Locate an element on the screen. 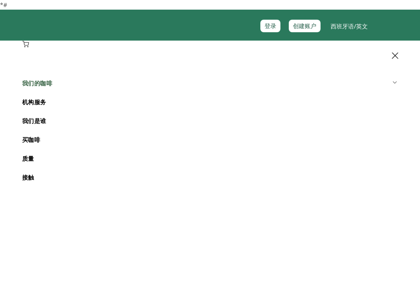  a: 我们是谁 is located at coordinates (213, 121).